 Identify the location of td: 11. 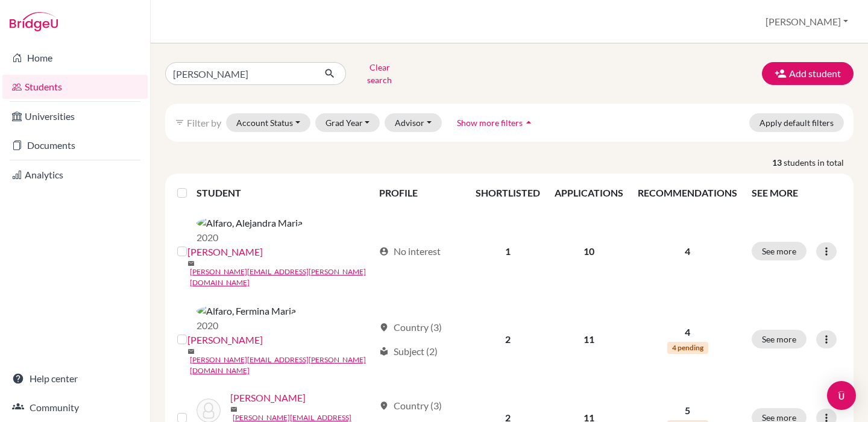
(589, 339).